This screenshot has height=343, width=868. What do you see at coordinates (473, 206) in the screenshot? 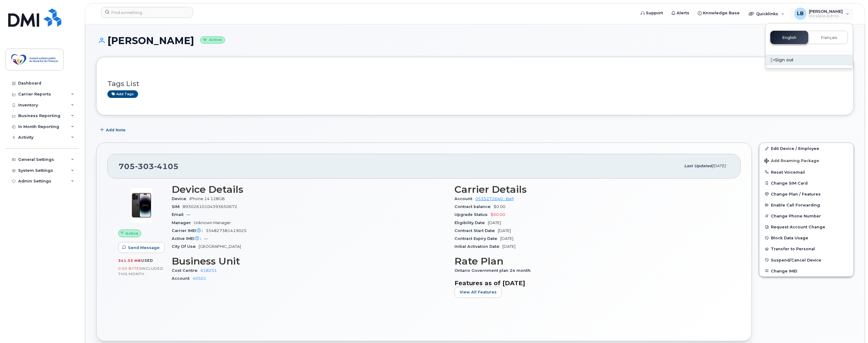
I see `span: Contract balance` at bounding box center [473, 206].